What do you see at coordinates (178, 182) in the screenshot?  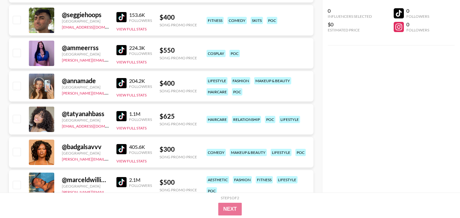 I see `div: $ 500` at bounding box center [178, 182].